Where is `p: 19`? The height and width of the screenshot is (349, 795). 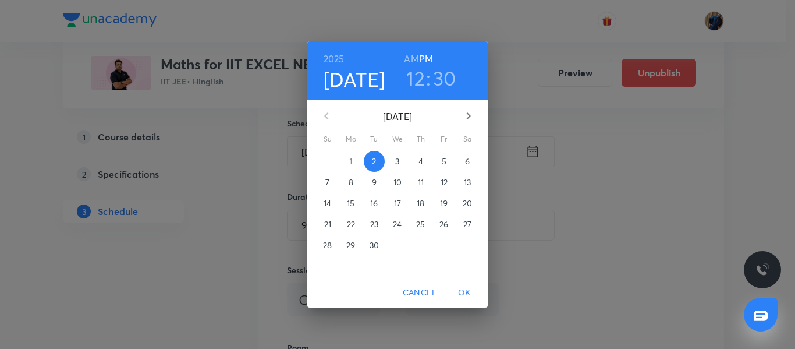 p: 19 is located at coordinates (444, 203).